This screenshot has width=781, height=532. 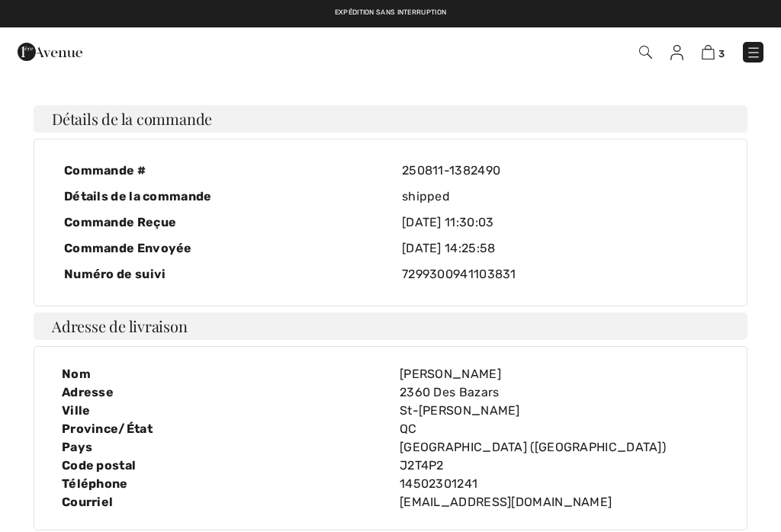 I want to click on div: Commande #, so click(x=221, y=171).